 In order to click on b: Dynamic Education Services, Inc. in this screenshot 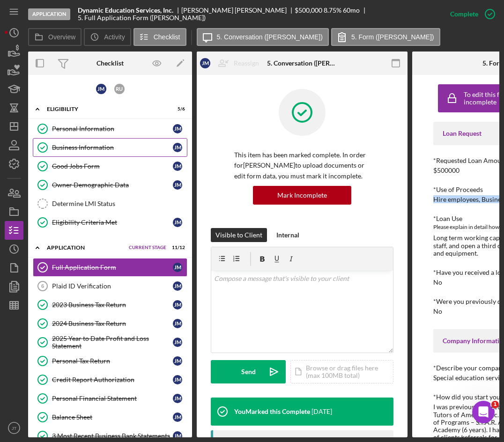, I will do `click(126, 11)`.